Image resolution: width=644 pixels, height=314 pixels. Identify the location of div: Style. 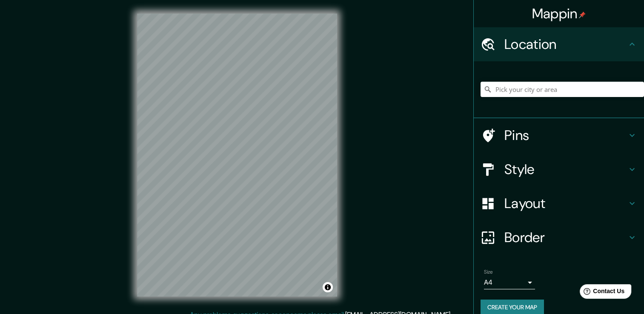
(559, 169).